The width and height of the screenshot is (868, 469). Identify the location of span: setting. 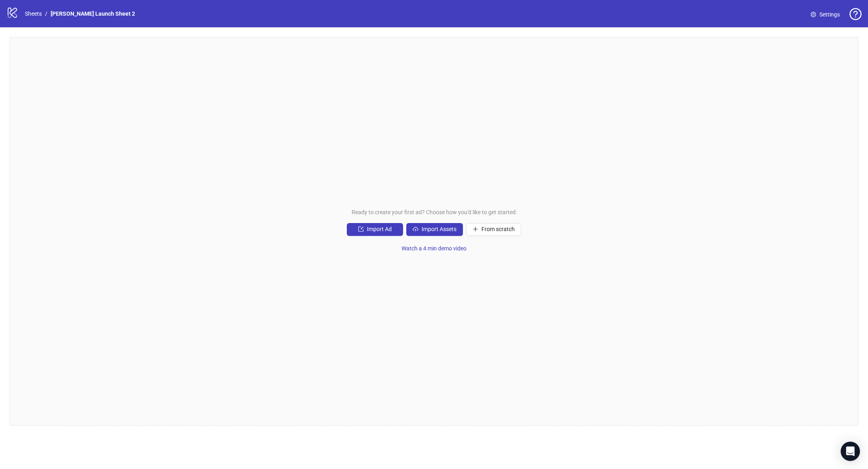
(813, 15).